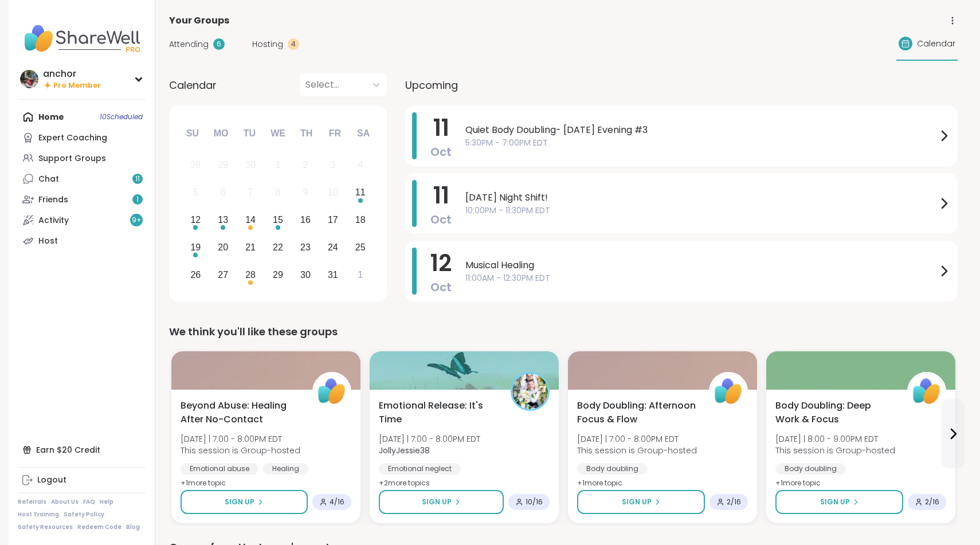 This screenshot has height=545, width=980. Describe the element at coordinates (249, 134) in the screenshot. I see `div: Tu` at that location.